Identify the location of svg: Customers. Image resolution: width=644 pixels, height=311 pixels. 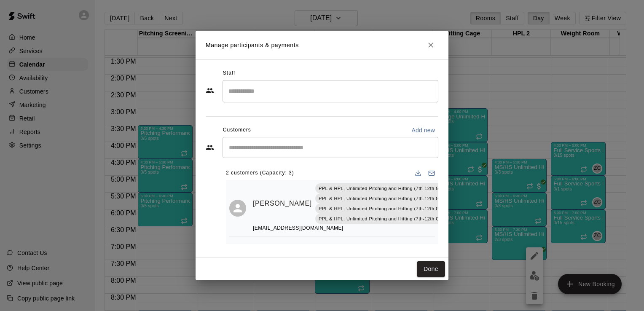
(210, 148).